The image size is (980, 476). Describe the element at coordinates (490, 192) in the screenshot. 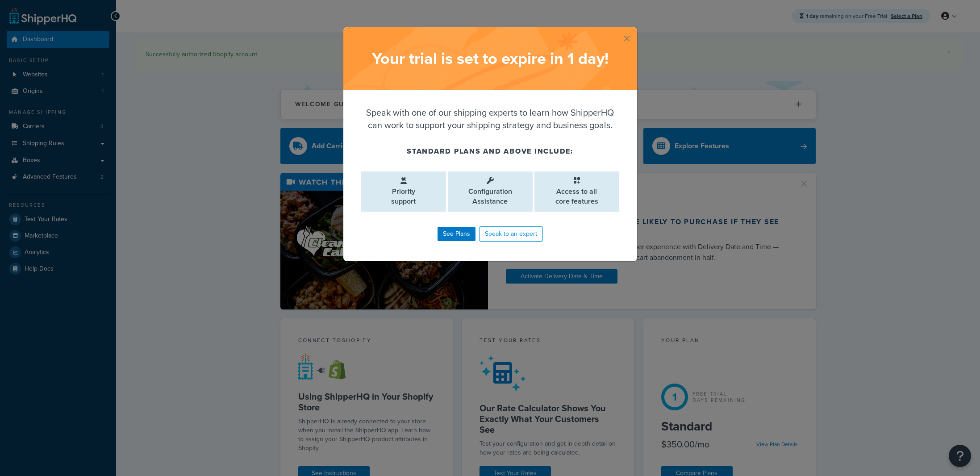

I see `li: Configuration Assistance` at that location.